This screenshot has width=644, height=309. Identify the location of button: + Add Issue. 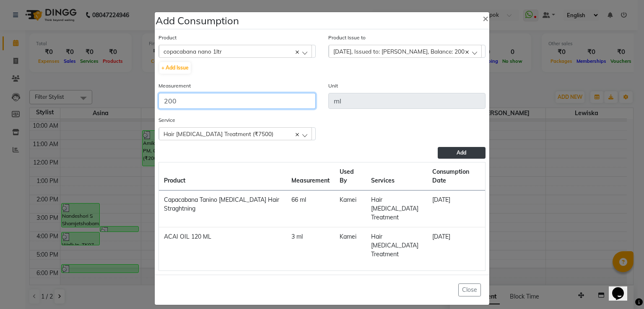
(175, 68).